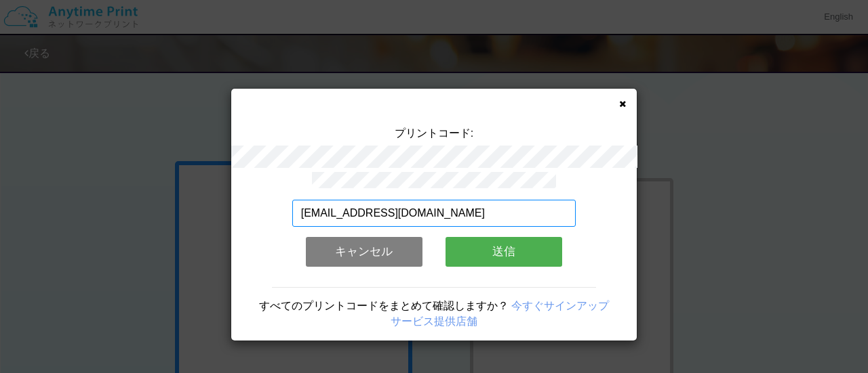 The image size is (868, 373). I want to click on span: すべてのプリントコードをまとめて確認しますか？, so click(384, 306).